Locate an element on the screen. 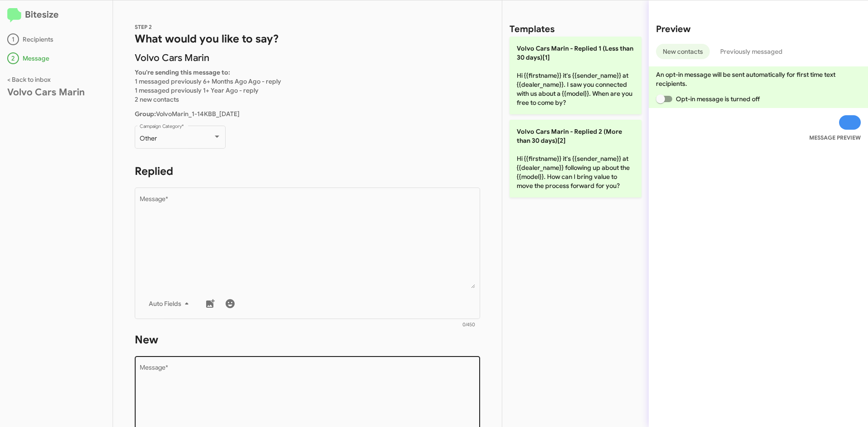 This screenshot has width=868, height=427. div: 1 is located at coordinates (13, 39).